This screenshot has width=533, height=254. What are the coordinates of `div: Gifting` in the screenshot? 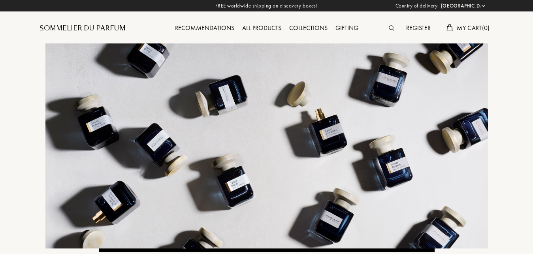 It's located at (347, 28).